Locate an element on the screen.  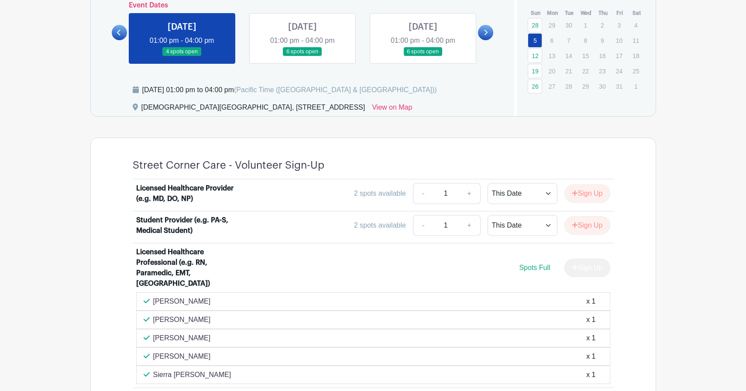
p: 27 is located at coordinates (552, 86).